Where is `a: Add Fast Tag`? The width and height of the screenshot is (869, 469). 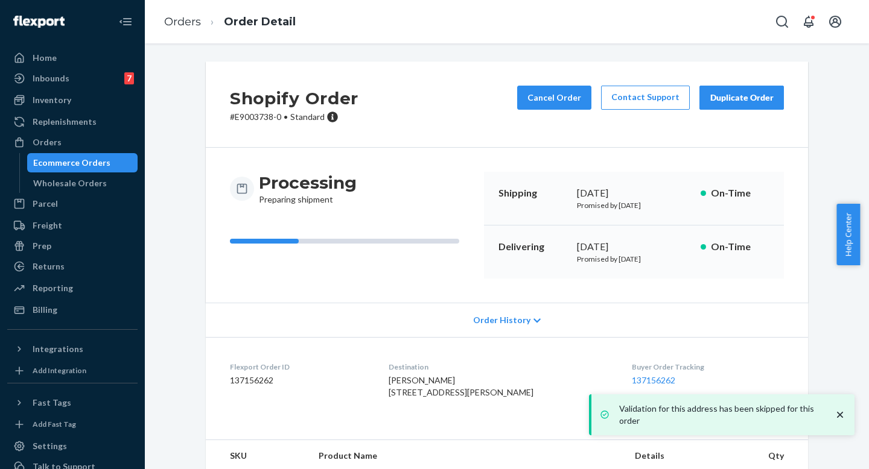
a: Add Fast Tag is located at coordinates (72, 425).